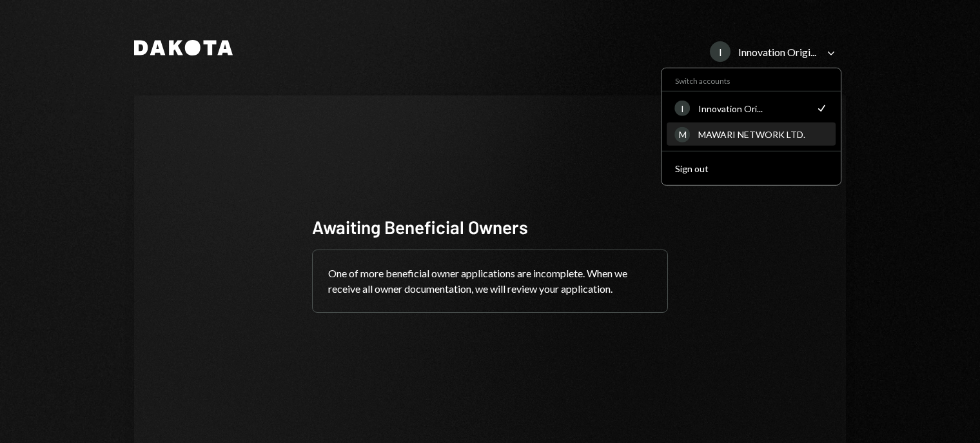 This screenshot has width=980, height=443. I want to click on div: One of more beneficial owner applications are incomplete. When we receive all owner documentation..., so click(490, 281).